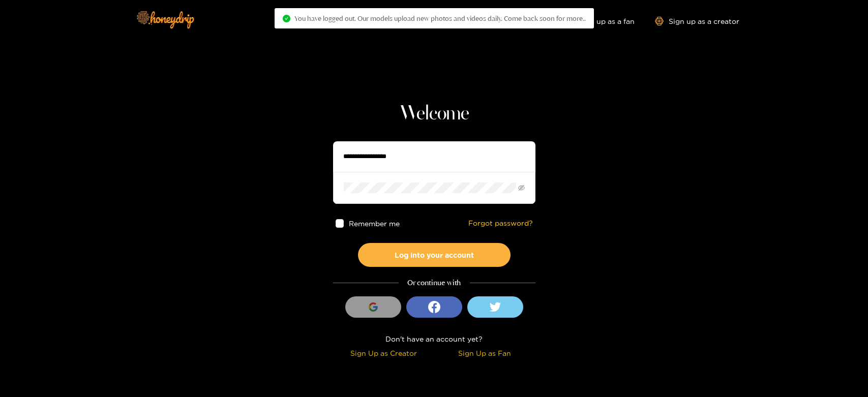 This screenshot has height=397, width=868. I want to click on span: eye-invisible, so click(521, 188).